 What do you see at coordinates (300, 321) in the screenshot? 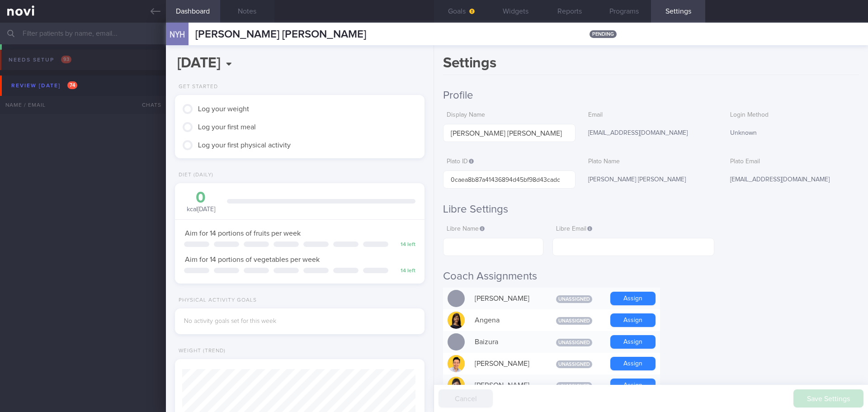
I see `div: No activity goals set for this week` at bounding box center [300, 321].